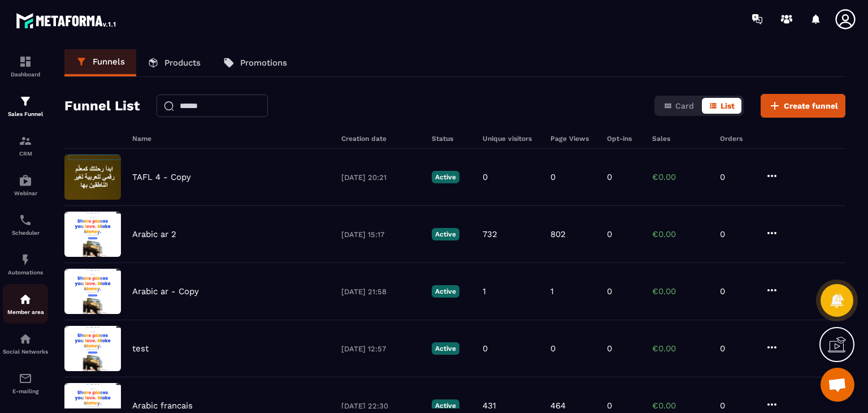  I want to click on img: email, so click(26, 378).